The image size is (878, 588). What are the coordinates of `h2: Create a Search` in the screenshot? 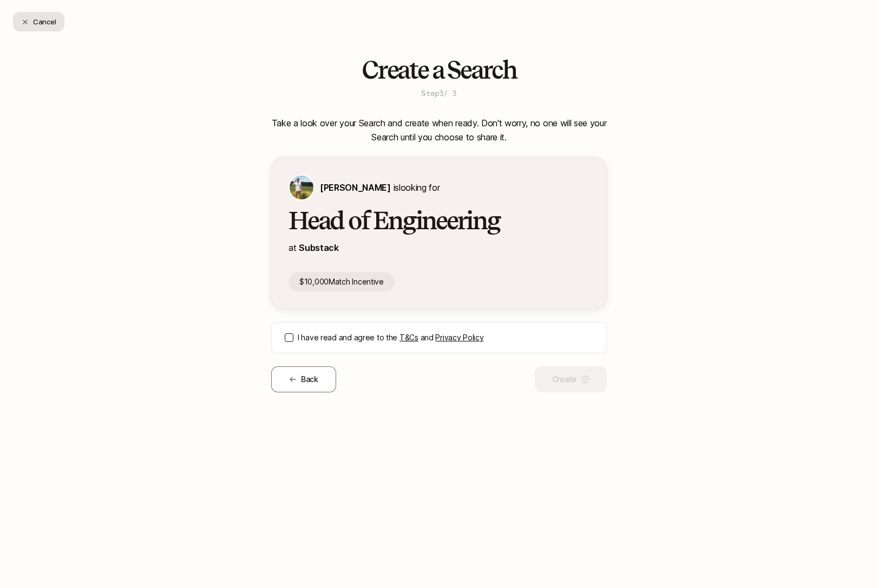 It's located at (439, 70).